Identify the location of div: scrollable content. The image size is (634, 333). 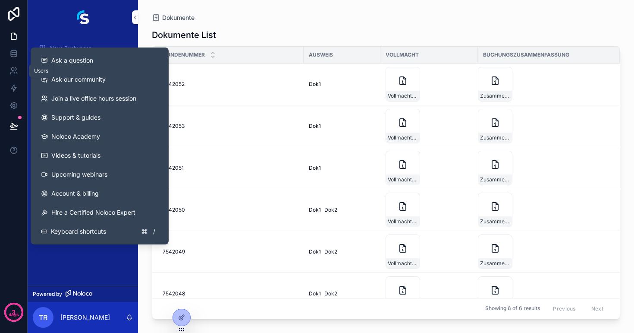
(83, 135).